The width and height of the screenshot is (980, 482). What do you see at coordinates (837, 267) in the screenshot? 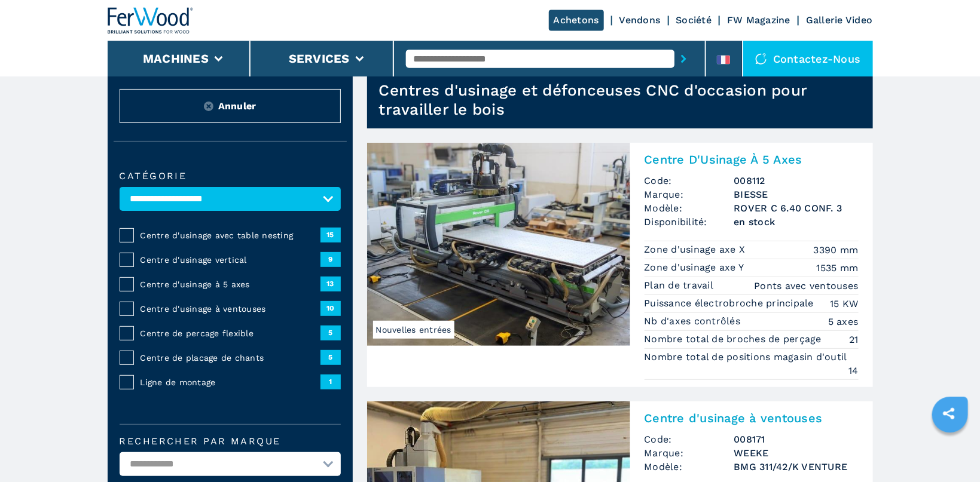
I see `em: 1535 mm` at bounding box center [837, 267].